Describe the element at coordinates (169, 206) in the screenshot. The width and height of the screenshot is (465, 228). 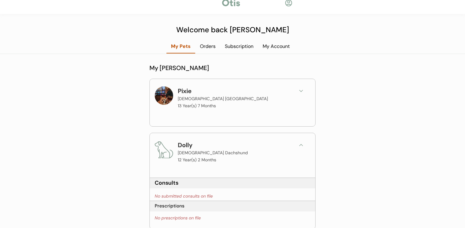
I see `div: Prescriptions` at that location.